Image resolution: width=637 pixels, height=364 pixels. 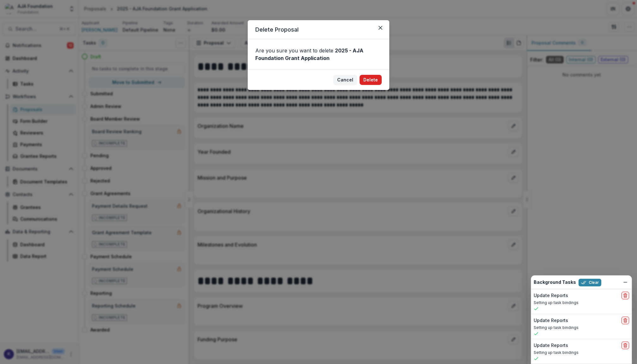 What do you see at coordinates (590, 283) in the screenshot?
I see `button: Clear` at bounding box center [590, 283].